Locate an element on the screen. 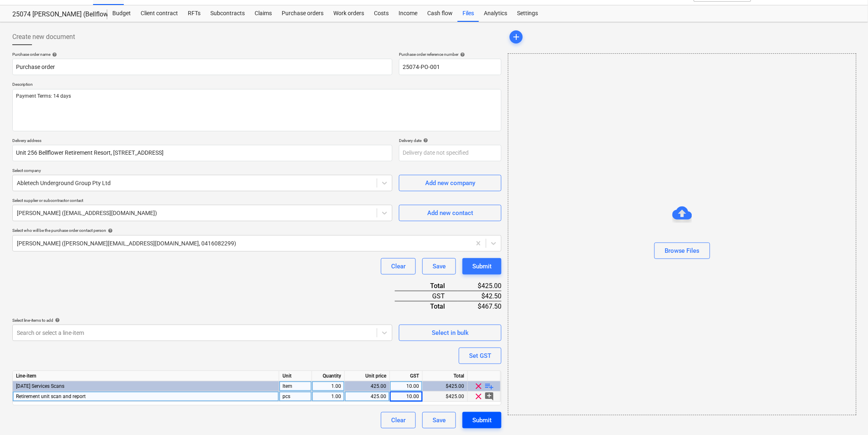 This screenshot has height=435, width=868. a: Client contract is located at coordinates (159, 14).